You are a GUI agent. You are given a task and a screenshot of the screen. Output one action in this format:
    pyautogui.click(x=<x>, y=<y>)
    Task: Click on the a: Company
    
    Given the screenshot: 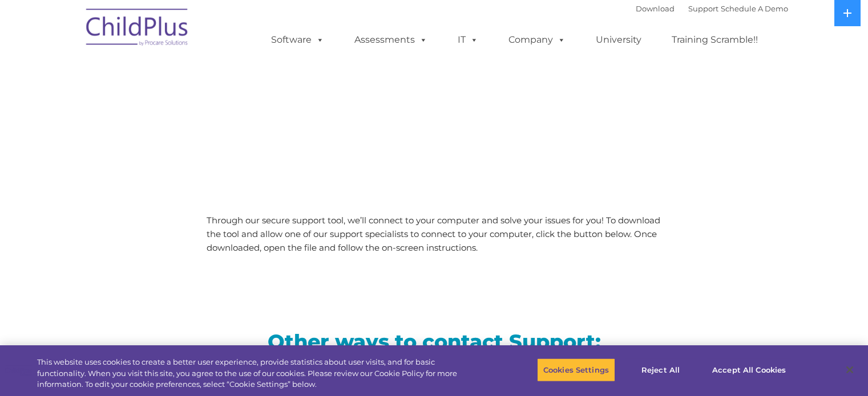 What is the action you would take?
    pyautogui.click(x=537, y=40)
    